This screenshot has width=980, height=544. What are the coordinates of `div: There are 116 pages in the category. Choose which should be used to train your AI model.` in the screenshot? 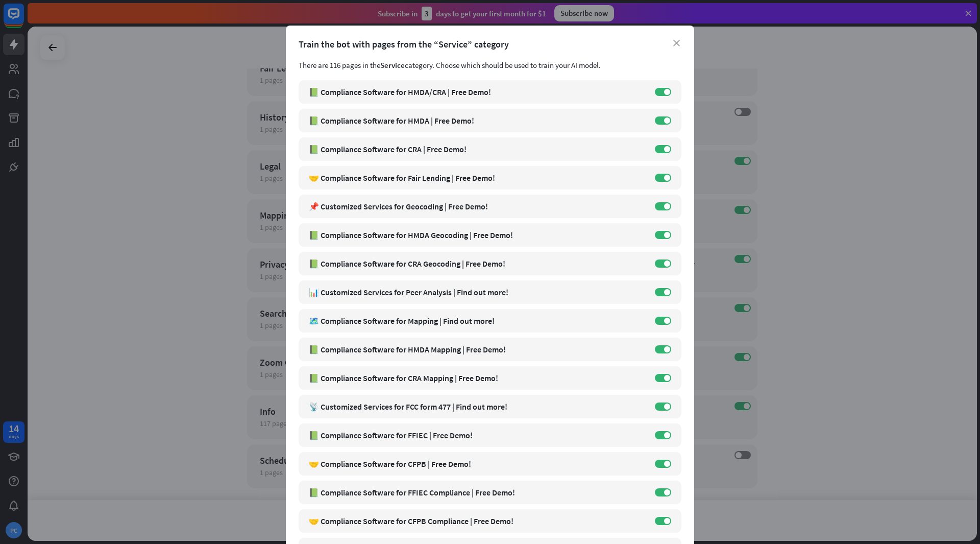 It's located at (490, 65).